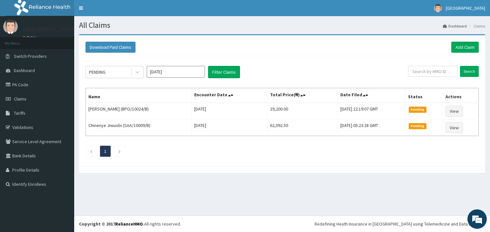 The height and width of the screenshot is (232, 490). What do you see at coordinates (110, 47) in the screenshot?
I see `button: Download Paid Claims` at bounding box center [110, 47].